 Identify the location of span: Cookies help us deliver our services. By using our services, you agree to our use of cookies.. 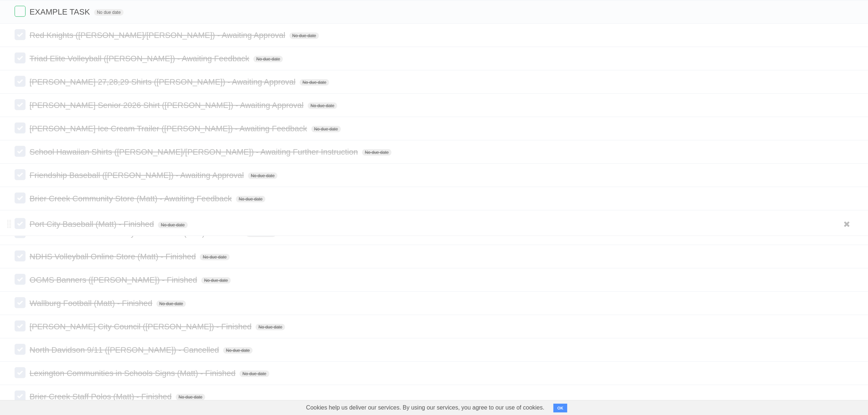
(425, 408).